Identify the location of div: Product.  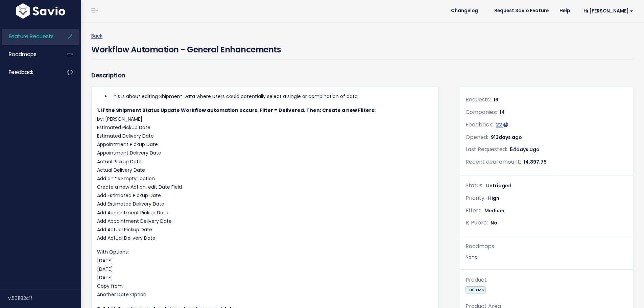
(547, 280).